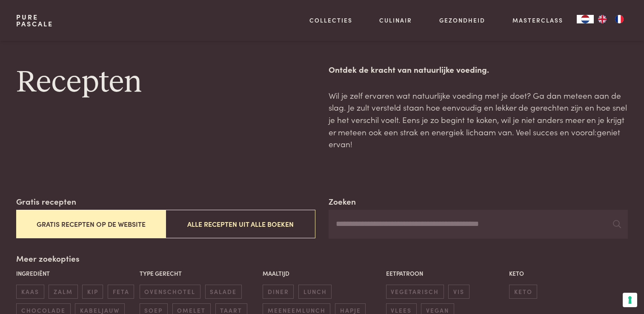 The height and width of the screenshot is (314, 644). What do you see at coordinates (342, 202) in the screenshot?
I see `label: Zoeken` at bounding box center [342, 202].